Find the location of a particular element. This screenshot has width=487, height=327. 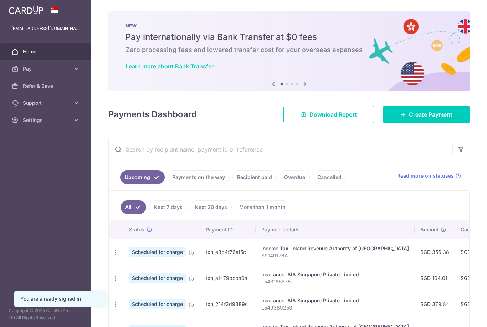

h4: Payments Dashboard is located at coordinates (153, 114).